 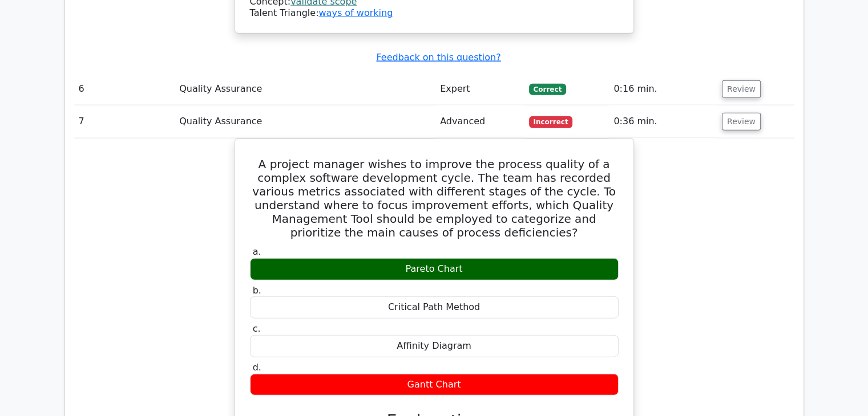 I want to click on span: a., so click(x=257, y=251).